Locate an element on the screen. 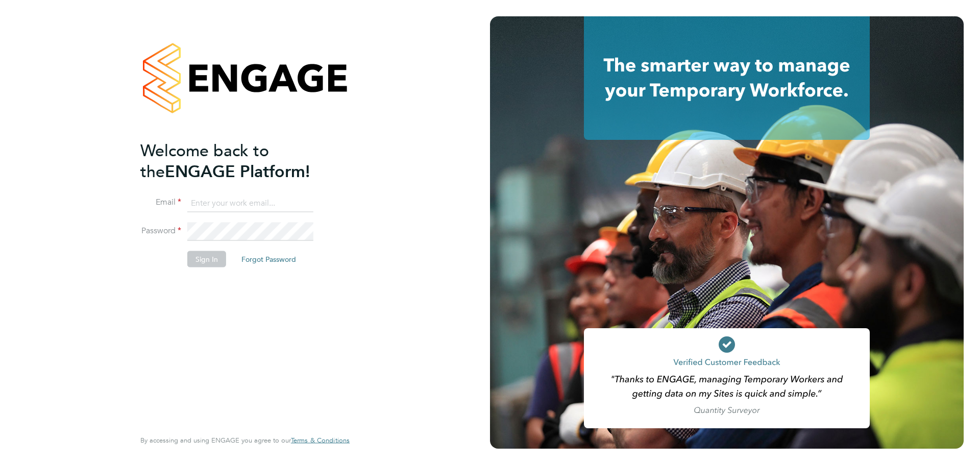  span: Welcome back to the is located at coordinates (205, 161).